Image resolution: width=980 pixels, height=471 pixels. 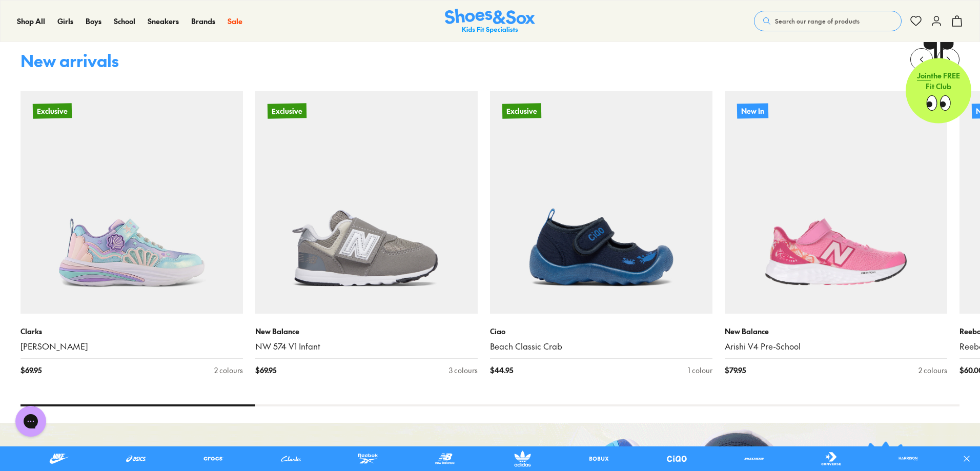 I want to click on button: Search our range of products, so click(x=827, y=21).